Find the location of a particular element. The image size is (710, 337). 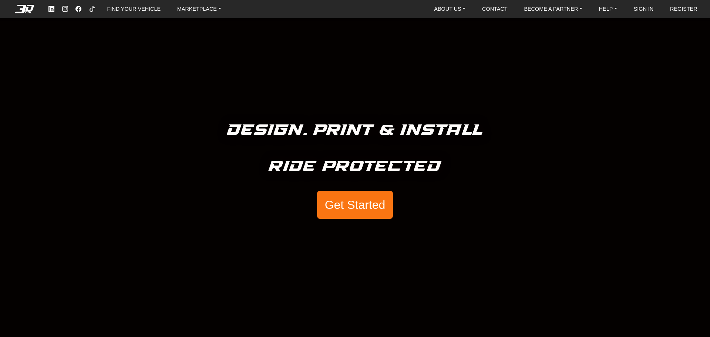

button: Get Started is located at coordinates (355, 205).